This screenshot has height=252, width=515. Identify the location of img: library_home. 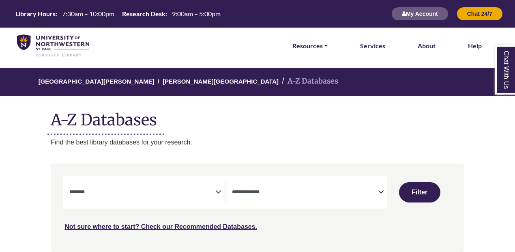
(53, 46).